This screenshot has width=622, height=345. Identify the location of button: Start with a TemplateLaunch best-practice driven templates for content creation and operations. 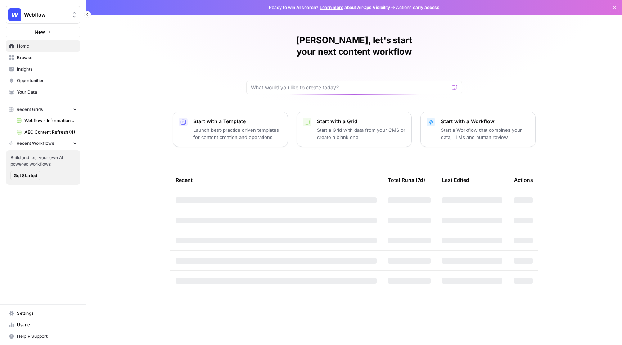
(230, 129).